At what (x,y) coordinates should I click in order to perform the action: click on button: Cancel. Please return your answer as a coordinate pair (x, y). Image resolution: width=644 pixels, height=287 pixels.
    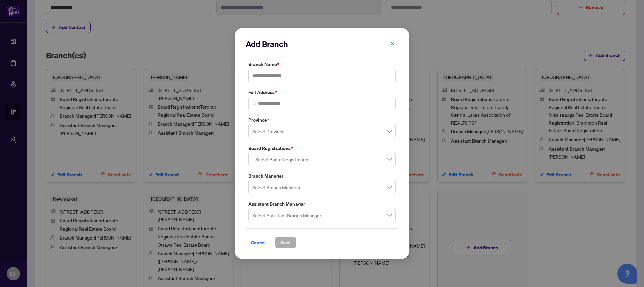
    Looking at the image, I should click on (259, 243).